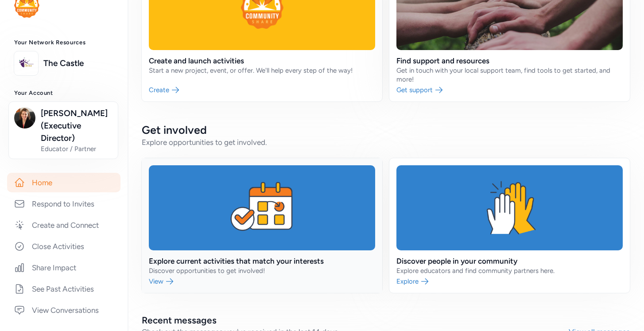 The height and width of the screenshot is (331, 644). I want to click on h2: Recent messages, so click(355, 320).